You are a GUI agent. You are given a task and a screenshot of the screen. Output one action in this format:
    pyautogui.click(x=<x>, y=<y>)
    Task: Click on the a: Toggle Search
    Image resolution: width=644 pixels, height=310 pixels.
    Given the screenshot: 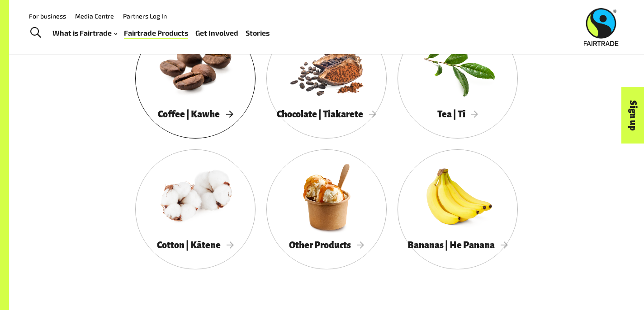 What is the action you would take?
    pyautogui.click(x=35, y=33)
    